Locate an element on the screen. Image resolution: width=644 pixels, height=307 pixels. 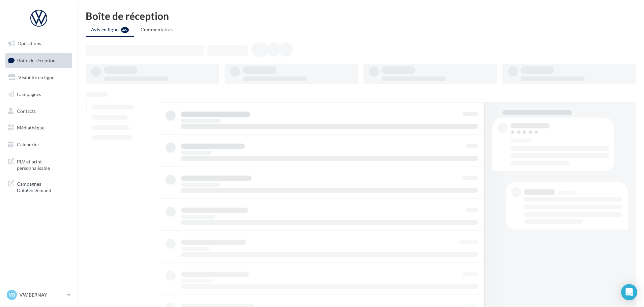
a: VB VW BERNAY is located at coordinates (39, 295).